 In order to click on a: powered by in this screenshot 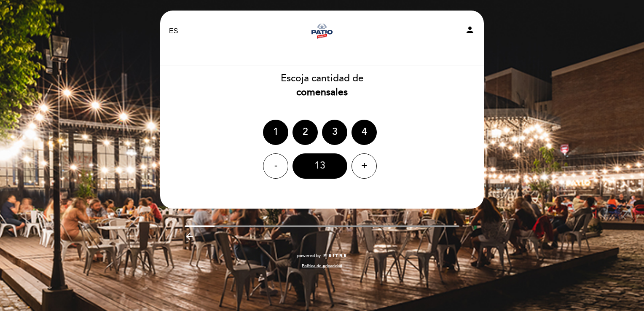, I will do `click(322, 256)`.